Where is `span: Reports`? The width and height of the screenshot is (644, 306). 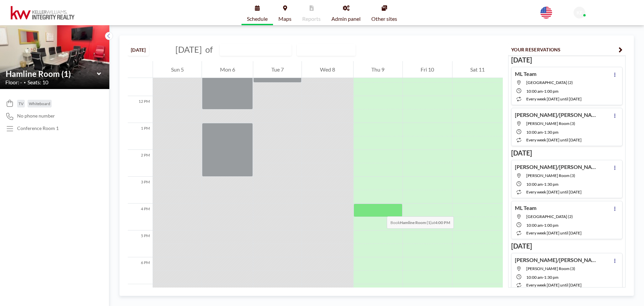 span: Reports is located at coordinates (311, 19).